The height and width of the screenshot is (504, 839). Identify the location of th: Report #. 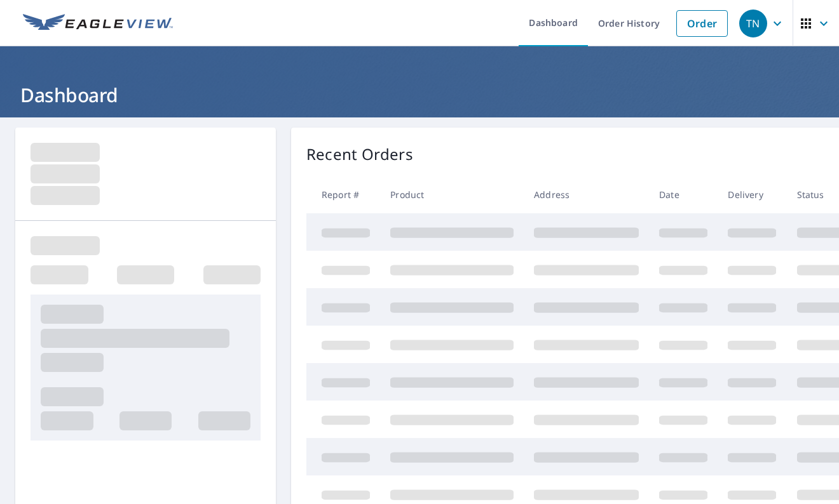
(343, 194).